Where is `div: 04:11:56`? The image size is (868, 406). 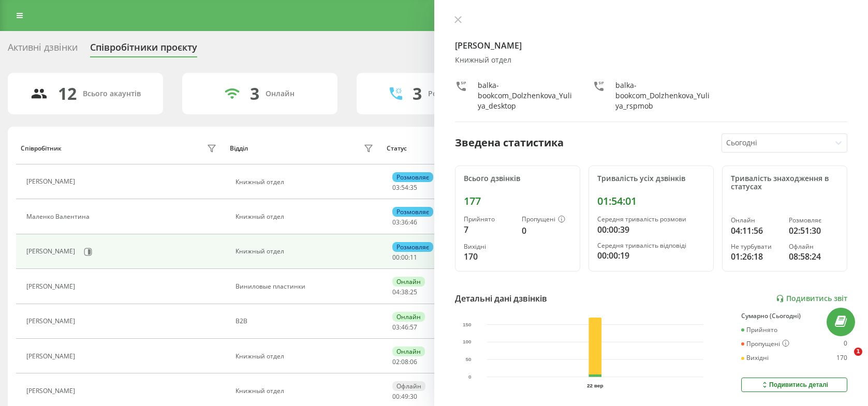 div: 04:11:56 is located at coordinates (756, 230).